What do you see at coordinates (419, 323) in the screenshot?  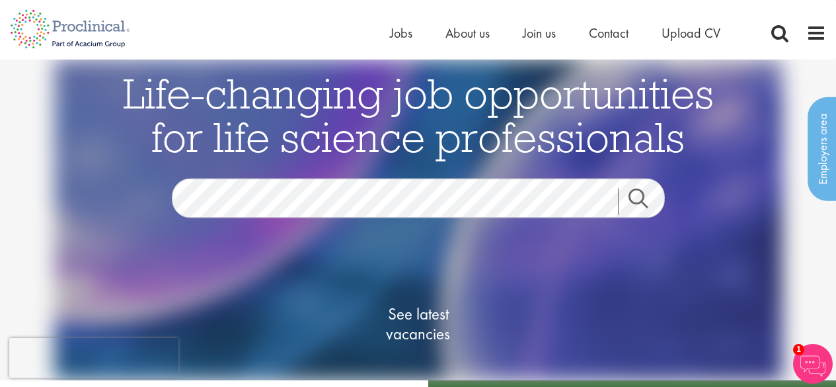 I see `span: See latest vacancies` at bounding box center [419, 323].